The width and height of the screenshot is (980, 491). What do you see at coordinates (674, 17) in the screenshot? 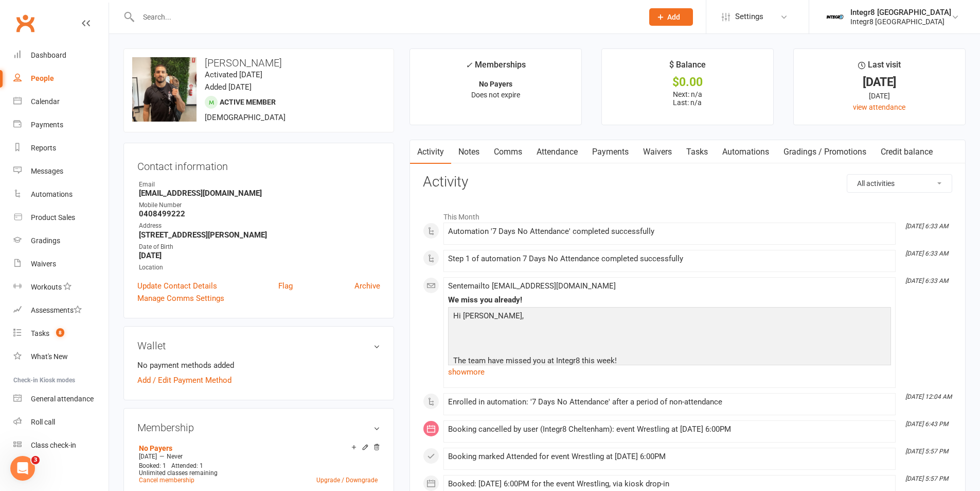
I see `span: Add` at bounding box center [674, 17].